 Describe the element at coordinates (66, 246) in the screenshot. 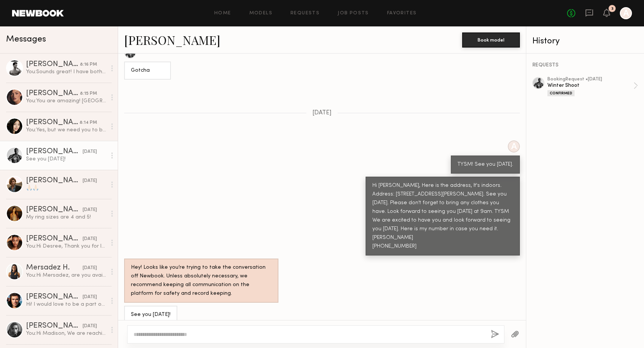

I see `div: You: Hi Desree, Thank you for letting me know. THat is our date. We will keep you in mind for ano...` at that location.